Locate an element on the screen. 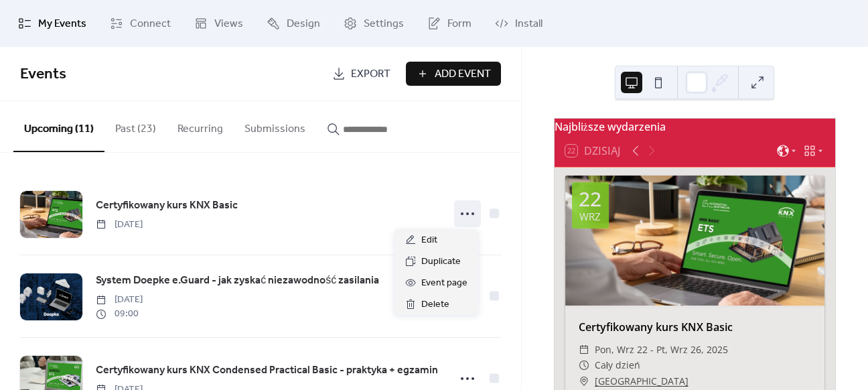  span: Events is located at coordinates (43, 75).